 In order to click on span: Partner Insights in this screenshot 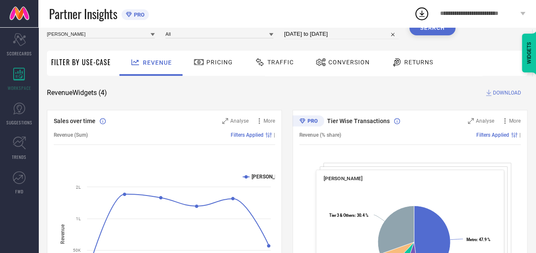, I will do `click(83, 14)`.